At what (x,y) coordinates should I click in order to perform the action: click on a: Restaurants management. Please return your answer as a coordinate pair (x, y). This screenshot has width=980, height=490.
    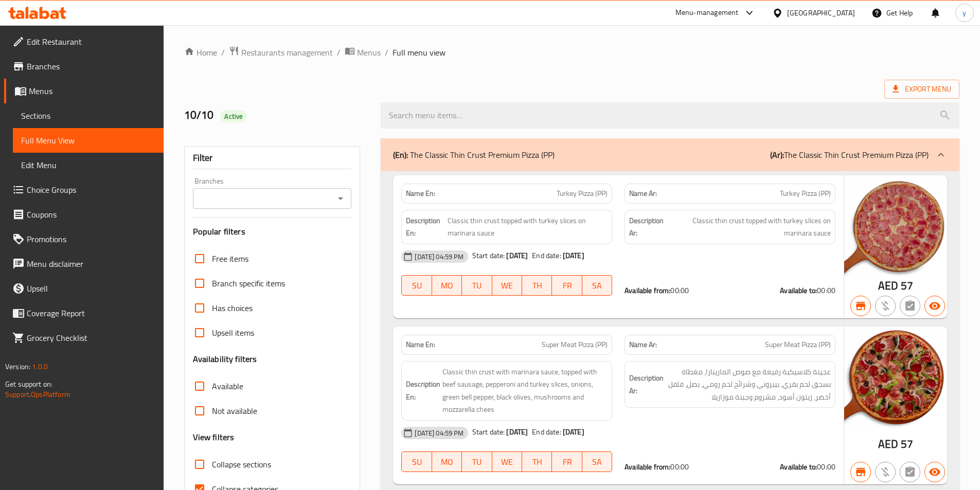
    Looking at the image, I should click on (280, 53).